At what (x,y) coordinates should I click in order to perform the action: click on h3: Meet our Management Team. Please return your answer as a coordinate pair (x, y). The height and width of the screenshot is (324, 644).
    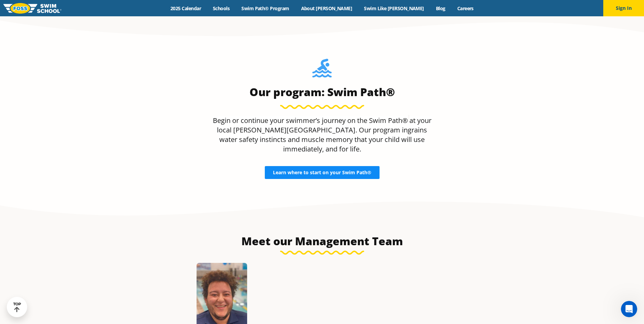
    Looking at the image, I should click on (322, 241).